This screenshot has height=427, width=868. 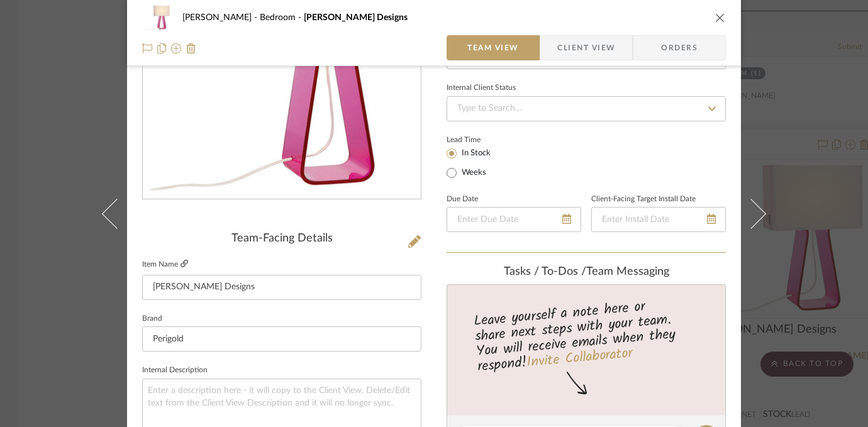 I want to click on div: Internal Client Status, so click(x=481, y=88).